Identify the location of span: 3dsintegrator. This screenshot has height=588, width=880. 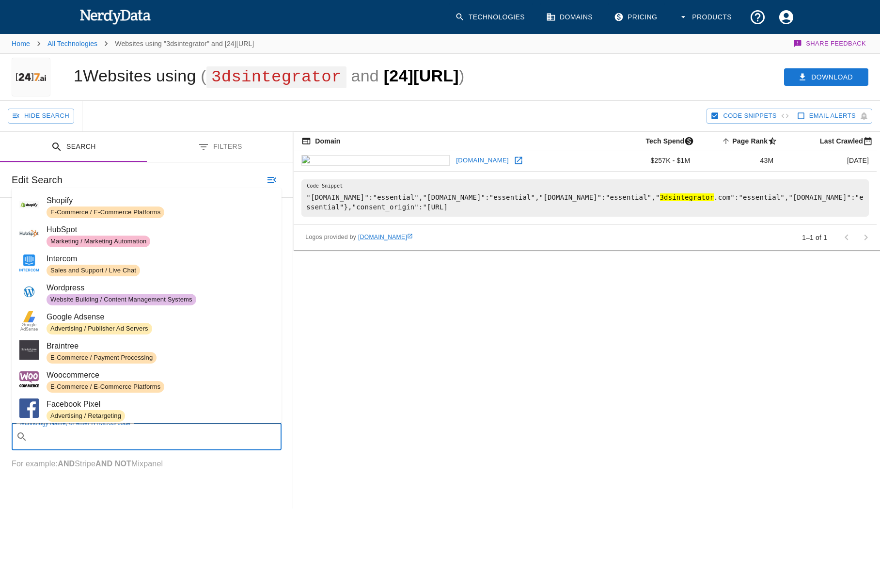
(276, 77).